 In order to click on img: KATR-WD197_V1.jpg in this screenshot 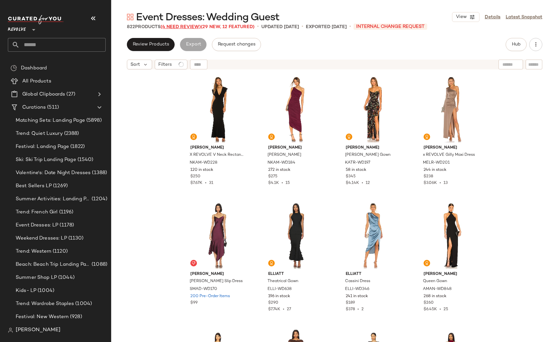, I will do `click(373, 109)`.